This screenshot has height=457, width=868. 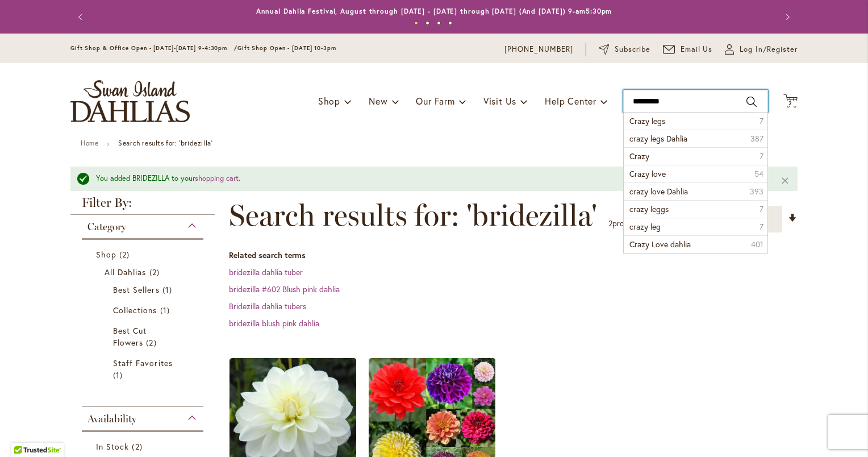 What do you see at coordinates (757, 138) in the screenshot?
I see `span: 387` at bounding box center [757, 138].